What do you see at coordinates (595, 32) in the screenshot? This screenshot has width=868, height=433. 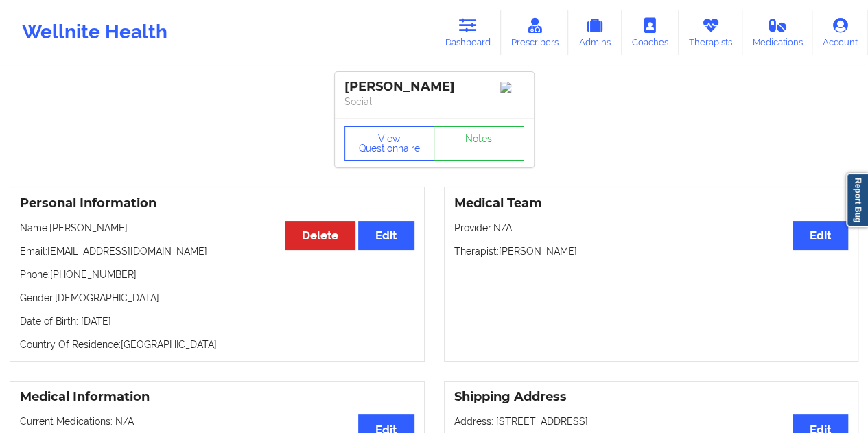 I see `a: Admins` at bounding box center [595, 32].